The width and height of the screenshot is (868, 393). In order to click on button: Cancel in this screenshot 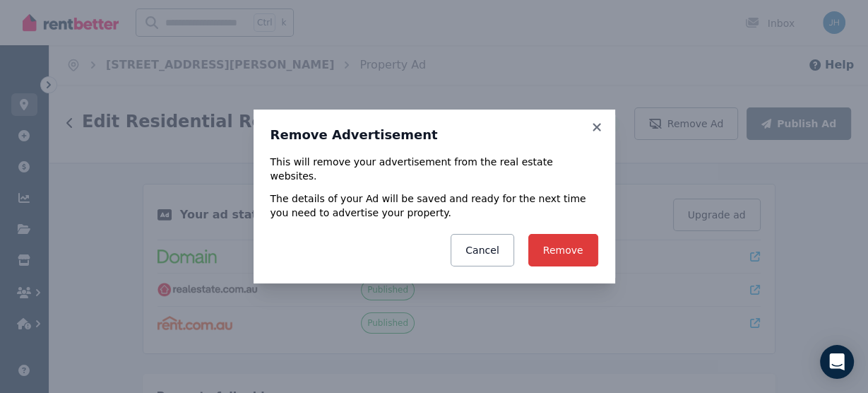, I will do `click(482, 251)`.